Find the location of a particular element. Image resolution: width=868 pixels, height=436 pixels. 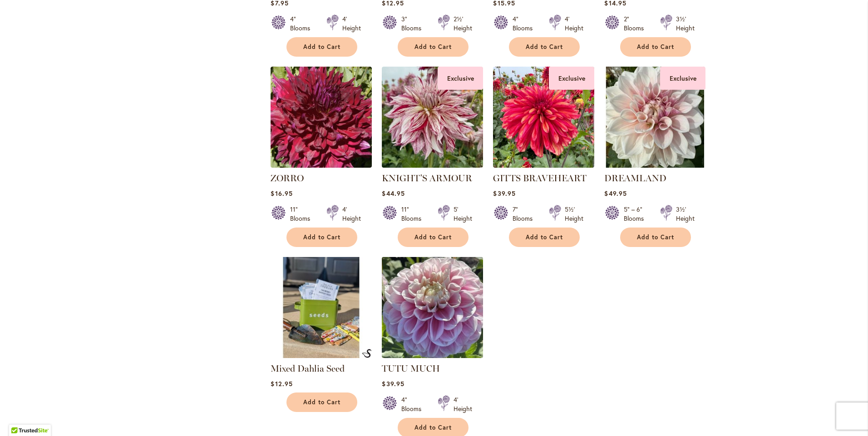

div: 5" – 6" Blooms is located at coordinates (636, 214).